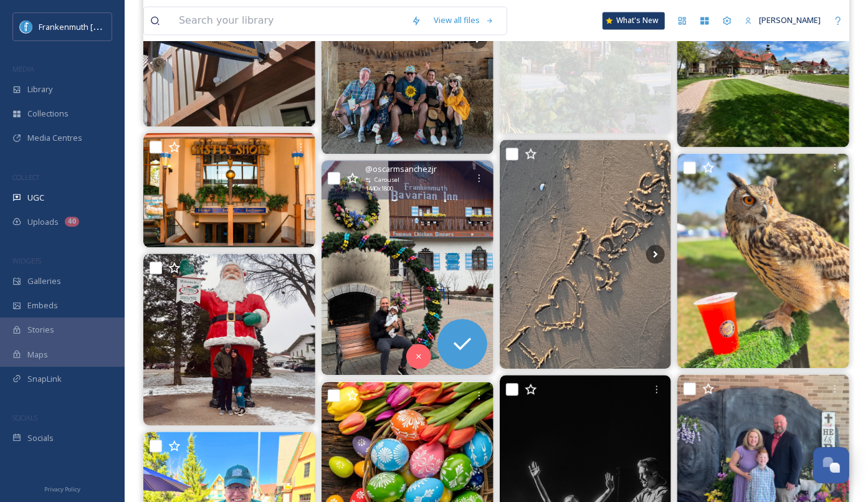 The width and height of the screenshot is (868, 502). What do you see at coordinates (37, 355) in the screenshot?
I see `span: Maps` at bounding box center [37, 355].